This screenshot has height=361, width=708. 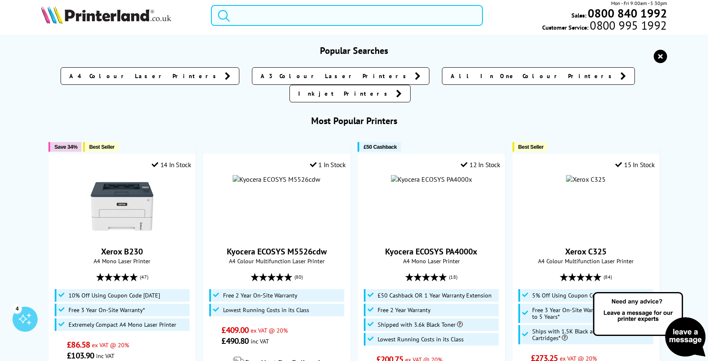 What do you see at coordinates (627, 25) in the screenshot?
I see `span: 0800 995 1992` at bounding box center [627, 25].